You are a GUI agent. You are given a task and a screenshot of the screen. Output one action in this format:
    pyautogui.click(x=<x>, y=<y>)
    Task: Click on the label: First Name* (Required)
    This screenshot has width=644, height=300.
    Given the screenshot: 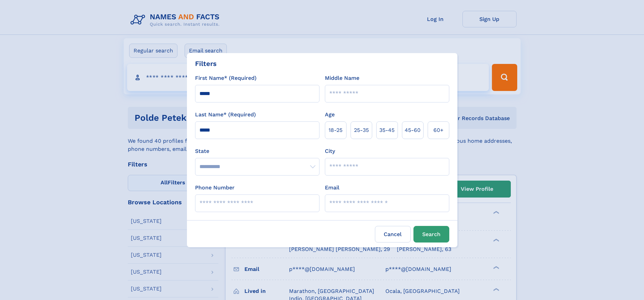 What is the action you would take?
    pyautogui.click(x=226, y=78)
    